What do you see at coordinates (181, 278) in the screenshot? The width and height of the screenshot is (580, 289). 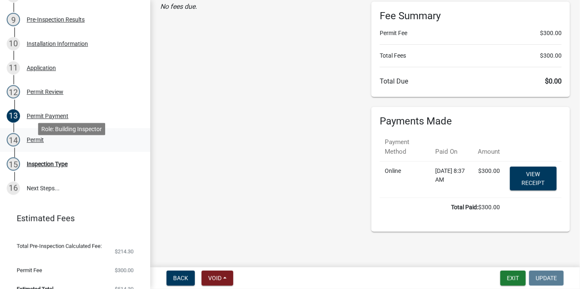 I see `span: Back` at bounding box center [181, 278].